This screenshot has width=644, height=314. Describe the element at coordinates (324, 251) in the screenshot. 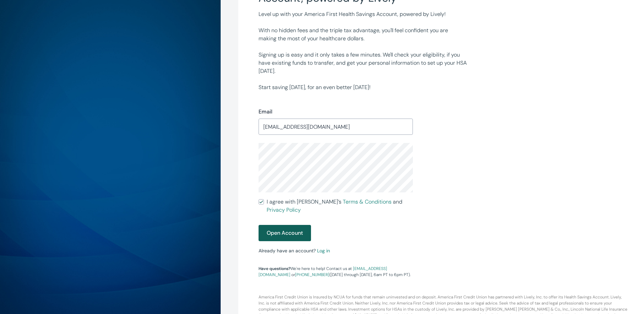

I see `a: Log in` at that location.